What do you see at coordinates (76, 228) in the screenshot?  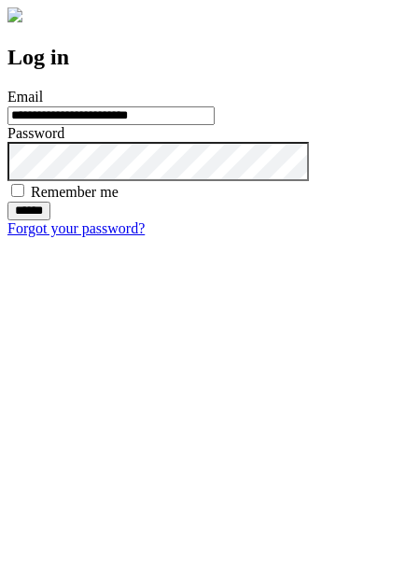 I see `a: Forgot your password?` at bounding box center [76, 228].